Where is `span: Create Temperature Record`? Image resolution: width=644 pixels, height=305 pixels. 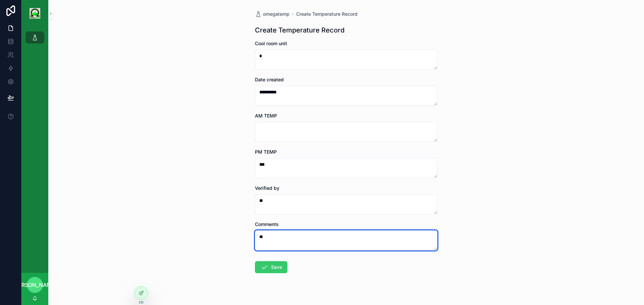
span: Create Temperature Record is located at coordinates (327, 14).